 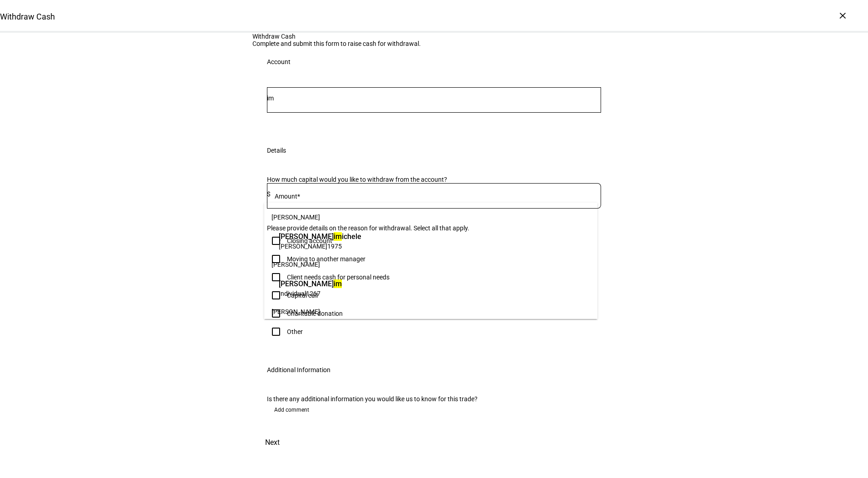 I want to click on span: Add comment, so click(x=291, y=410).